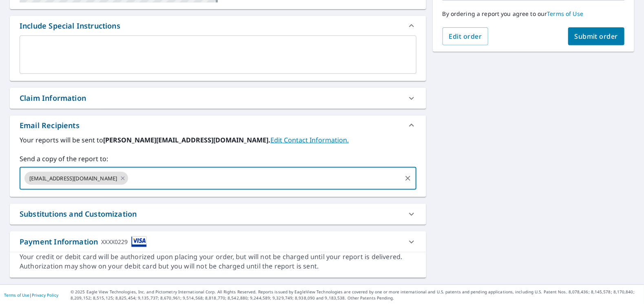 Image resolution: width=644 pixels, height=304 pixels. Describe the element at coordinates (114, 241) in the screenshot. I see `div: XXXX0229` at that location.